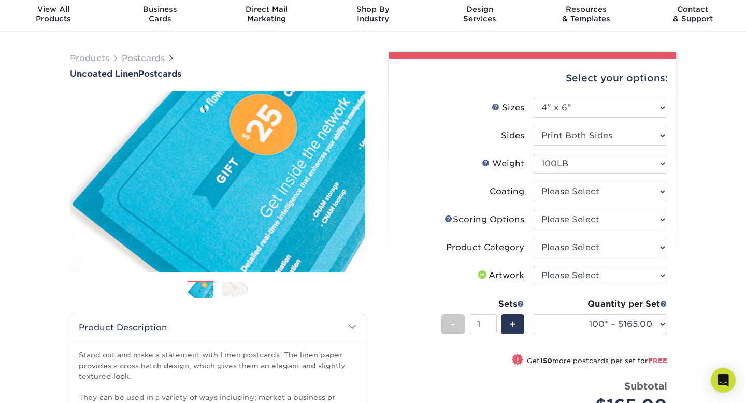 The width and height of the screenshot is (746, 403). I want to click on div: Artwork, so click(500, 276).